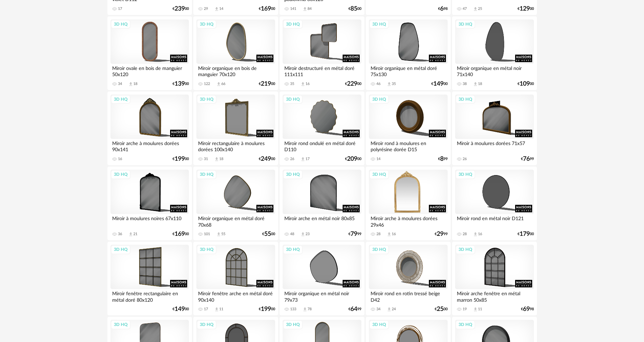 The width and height of the screenshot is (644, 342). I want to click on a: 3D HQ Miroir rectangulaire à moulures dorées 100x140 31 Download icon 18 €24900, so click(236, 128).